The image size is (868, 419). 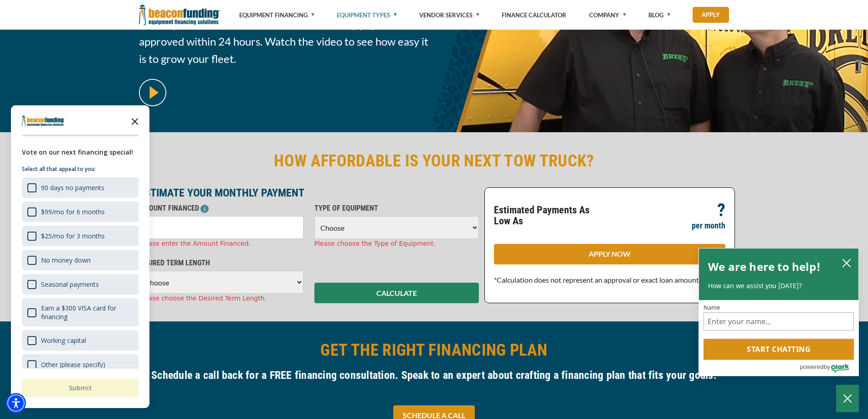 What do you see at coordinates (434, 161) in the screenshot?
I see `h2: HOW AFFORDABLE IS YOUR NEXT TOW TRUCK?` at bounding box center [434, 161].